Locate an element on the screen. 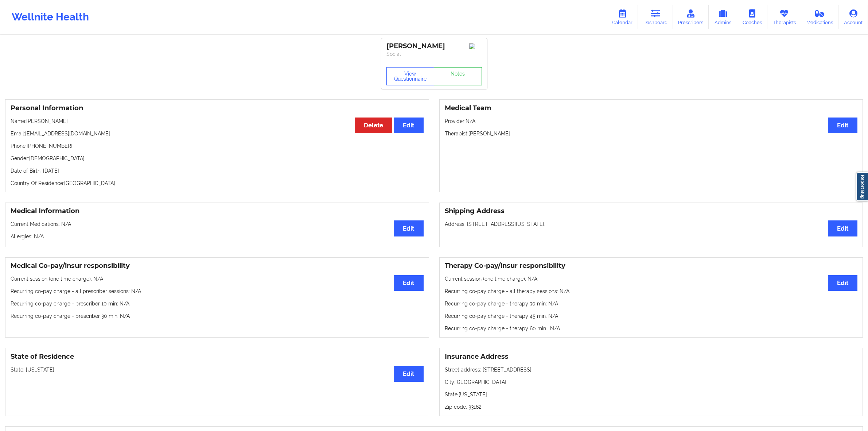  p: Recurring co-pay charge - therapy 45 min : N/A is located at coordinates (652, 316).